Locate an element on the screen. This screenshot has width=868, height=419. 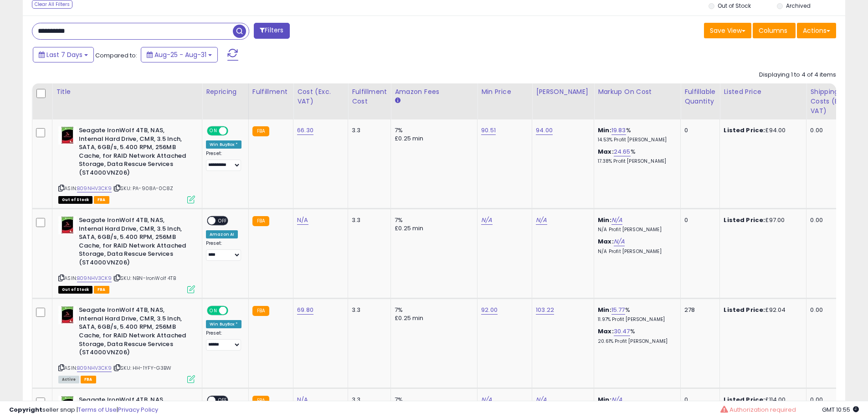
a: 94.00 is located at coordinates (544, 130).